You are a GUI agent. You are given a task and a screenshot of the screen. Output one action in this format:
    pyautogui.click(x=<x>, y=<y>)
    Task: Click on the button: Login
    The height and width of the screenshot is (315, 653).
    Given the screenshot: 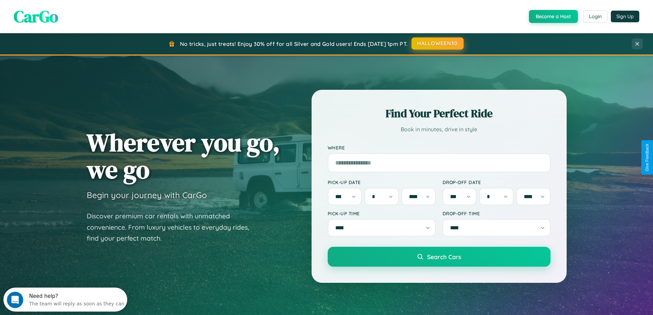 What is the action you would take?
    pyautogui.click(x=595, y=16)
    